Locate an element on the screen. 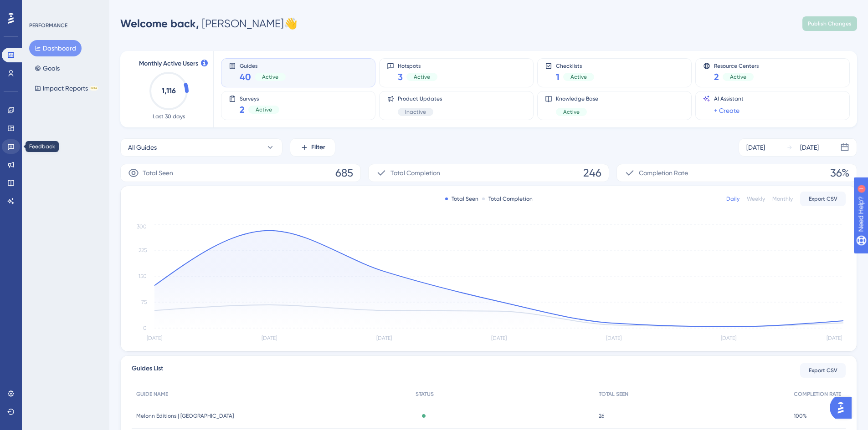 The image size is (868, 430). a: + Create is located at coordinates (727, 111).